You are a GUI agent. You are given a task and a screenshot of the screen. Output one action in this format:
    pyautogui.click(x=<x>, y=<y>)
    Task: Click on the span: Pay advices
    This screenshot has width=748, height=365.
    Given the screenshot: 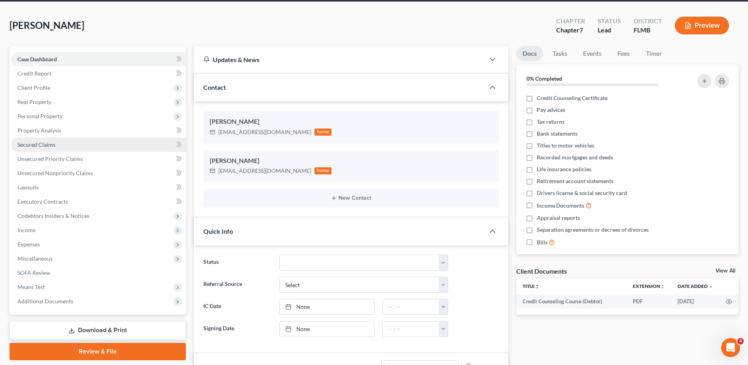 What is the action you would take?
    pyautogui.click(x=551, y=110)
    